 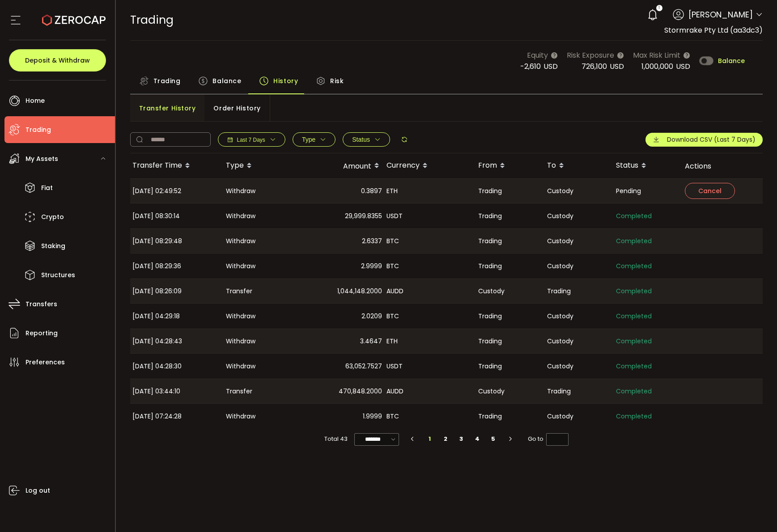 I want to click on span: Reporting, so click(x=42, y=333).